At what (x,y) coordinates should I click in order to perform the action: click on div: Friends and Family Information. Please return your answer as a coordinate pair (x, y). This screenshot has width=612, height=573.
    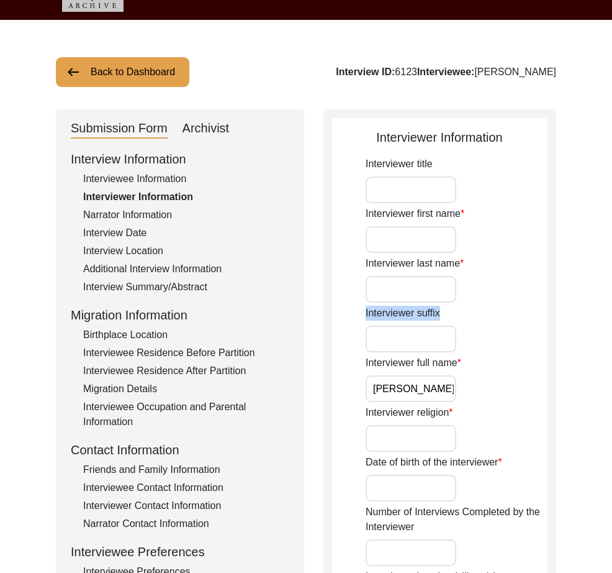
    Looking at the image, I should click on (186, 470).